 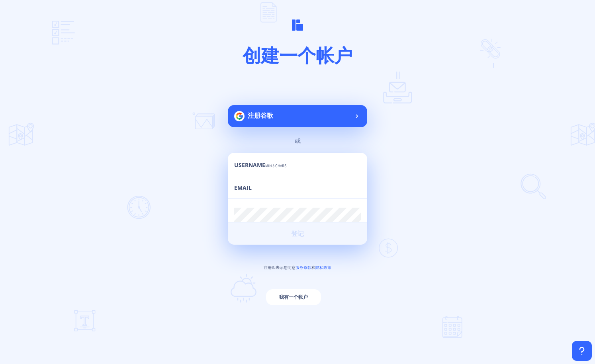 What do you see at coordinates (297, 233) in the screenshot?
I see `button: 登记` at bounding box center [297, 233].